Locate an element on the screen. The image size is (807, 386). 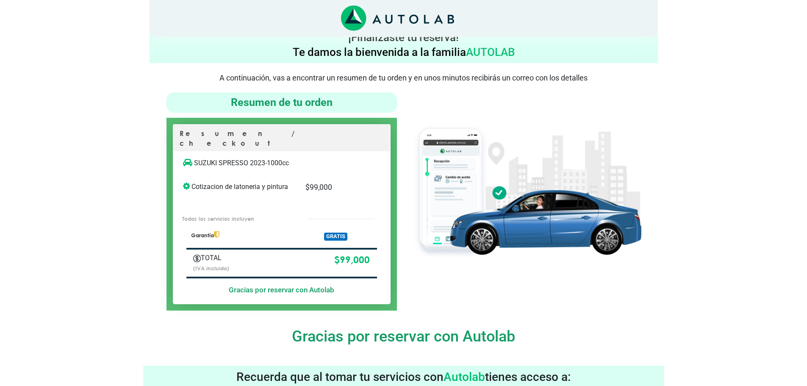
img: Autobooking-Iconos-23.png is located at coordinates (197, 259).